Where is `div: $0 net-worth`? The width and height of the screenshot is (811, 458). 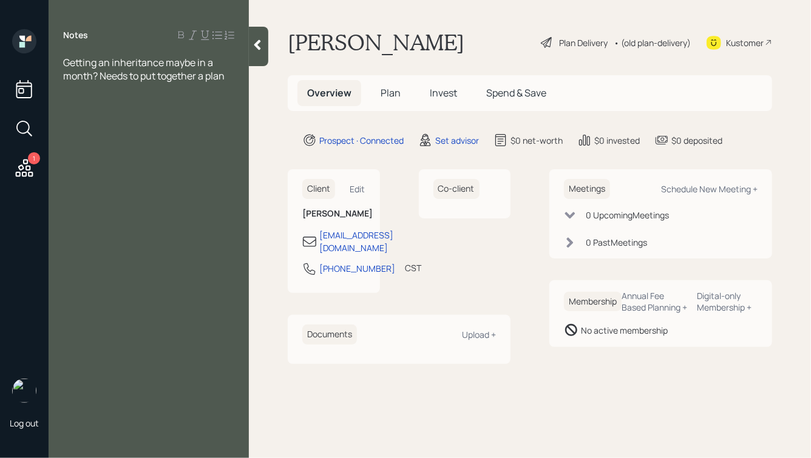 div: $0 net-worth is located at coordinates (536, 140).